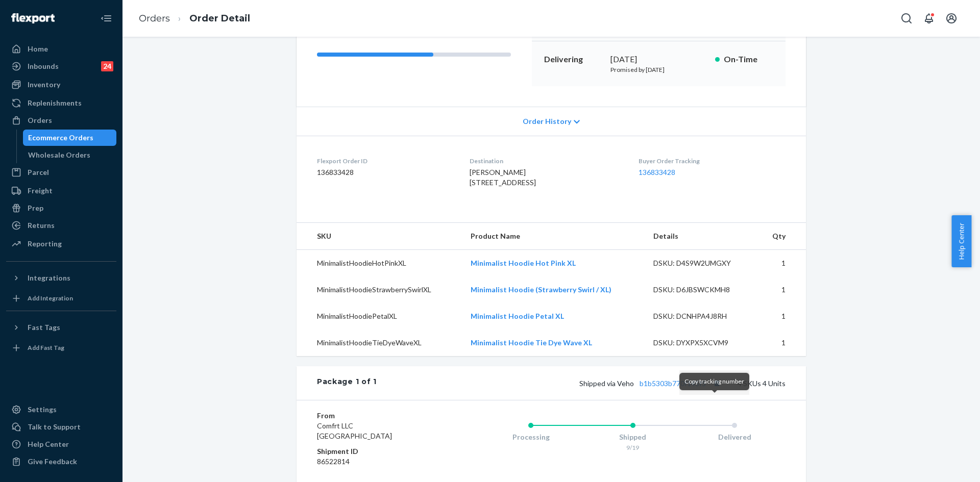 The height and width of the screenshot is (482, 980). Describe the element at coordinates (378, 462) in the screenshot. I see `dd: 86522814` at that location.